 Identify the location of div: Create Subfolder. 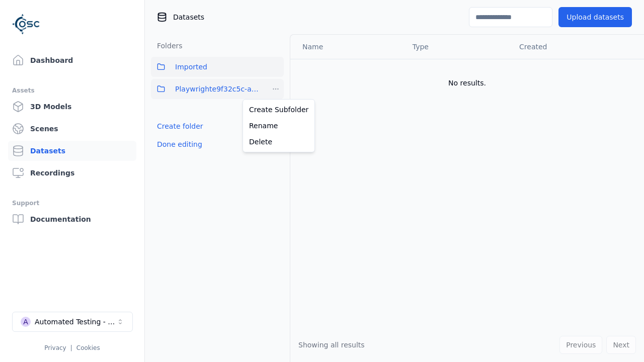
(279, 109).